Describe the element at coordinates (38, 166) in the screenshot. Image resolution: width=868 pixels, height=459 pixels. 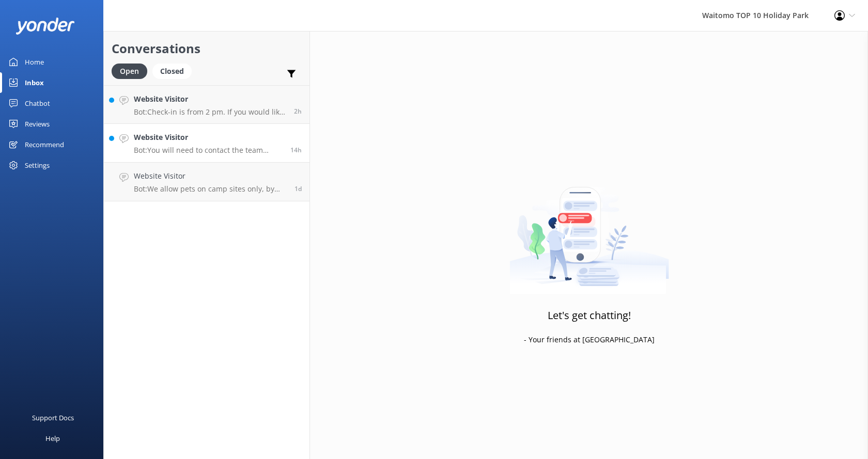
I see `div: Settings` at that location.